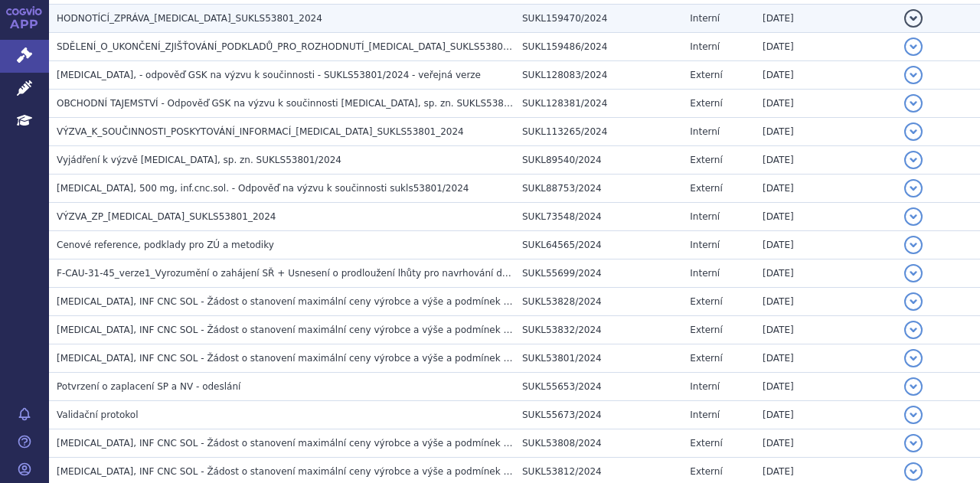  What do you see at coordinates (598, 443) in the screenshot?
I see `td: SUKL53808/2024` at bounding box center [598, 443].